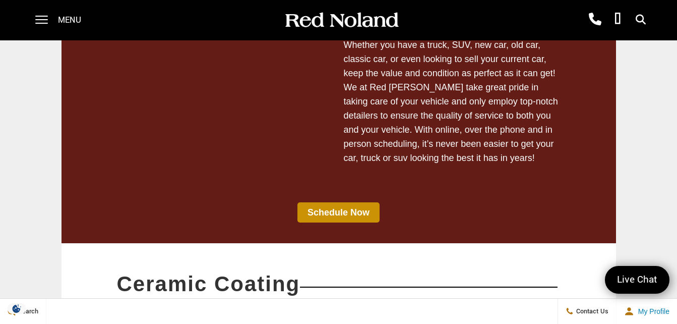 The image size is (677, 324). Describe the element at coordinates (637, 279) in the screenshot. I see `span: Live Chat` at that location.